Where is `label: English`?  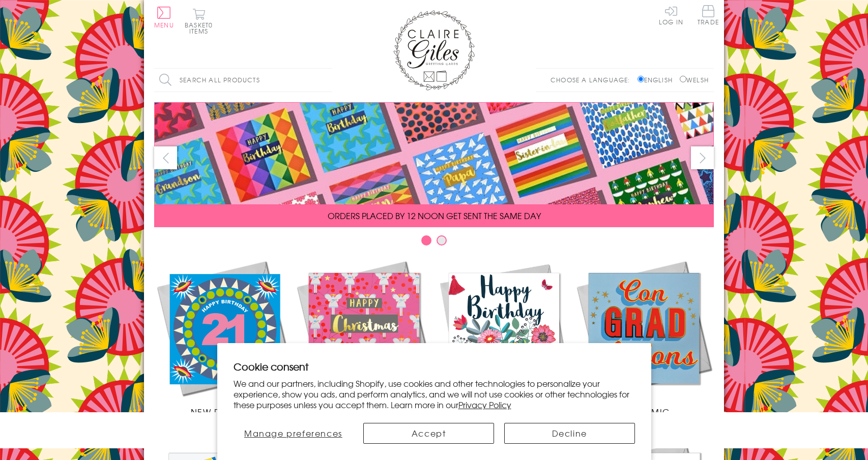 label: English is located at coordinates (658, 80).